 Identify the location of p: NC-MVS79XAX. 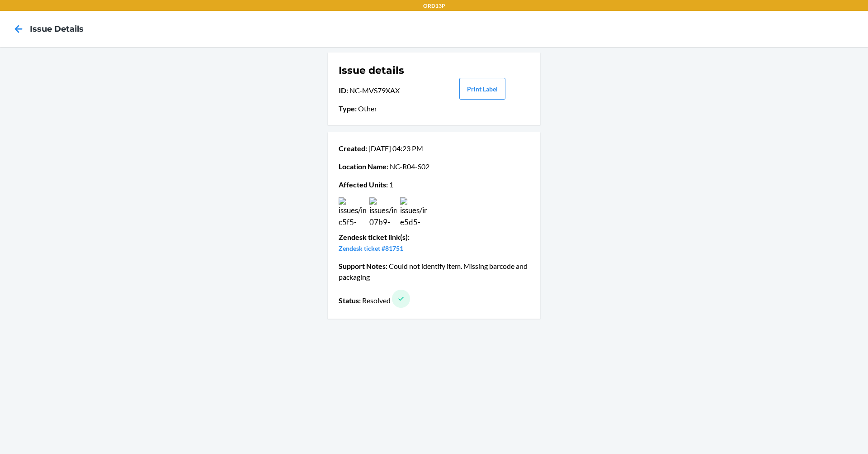
(386, 91).